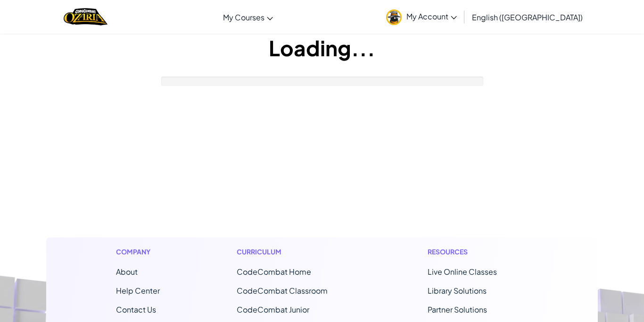 Image resolution: width=644 pixels, height=322 pixels. I want to click on a: About, so click(127, 271).